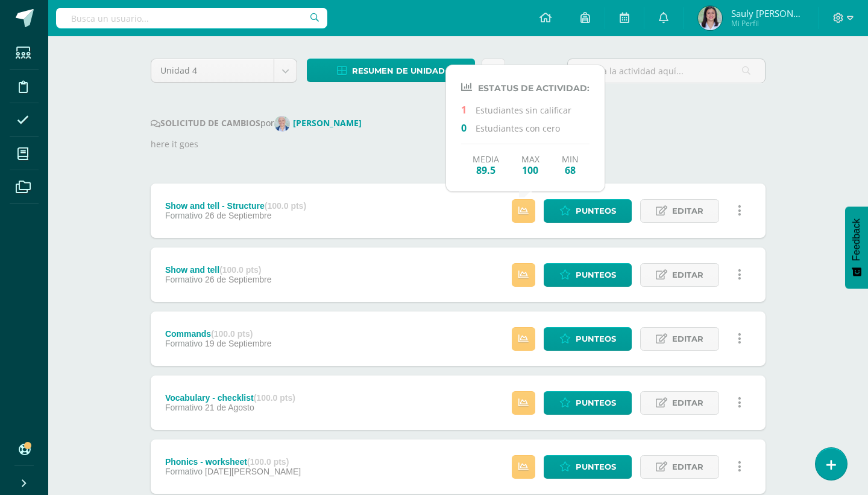 The image size is (868, 495). What do you see at coordinates (230, 407) in the screenshot?
I see `span: 21 de Agosto` at bounding box center [230, 407].